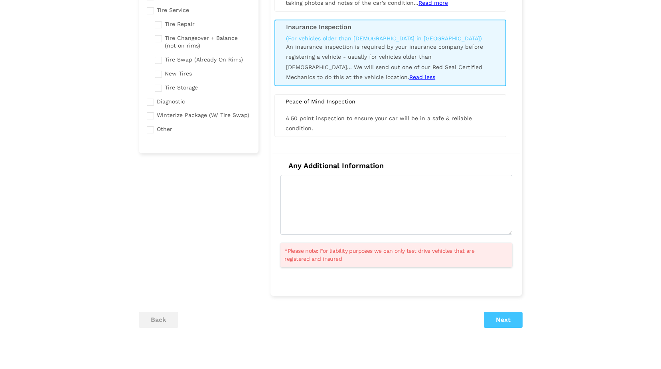  I want to click on span: We will send out one of our Red Seal Certified Mechanics to do this at the vehicle location., so click(384, 72).